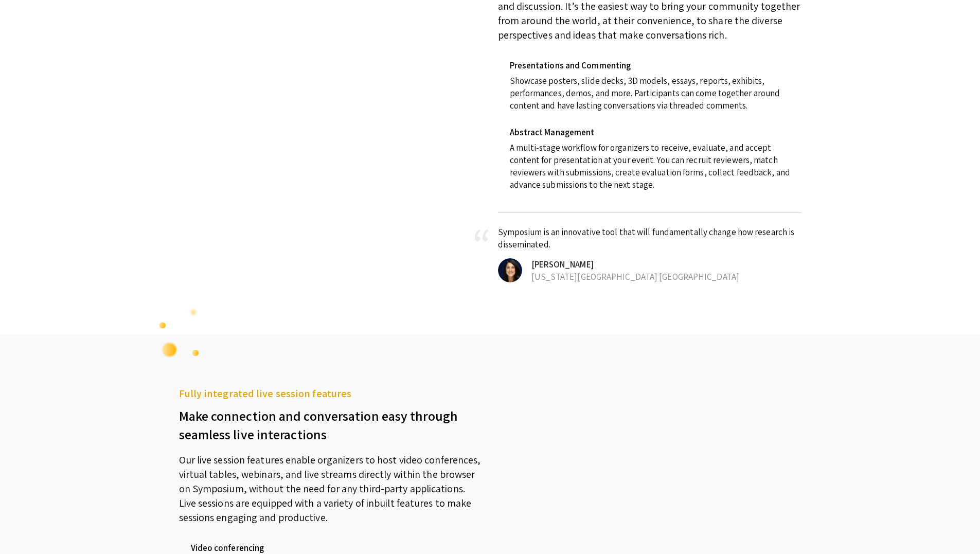  Describe the element at coordinates (331, 484) in the screenshot. I see `p: Our live session features enable organizers to host video conferences, virtual tables, webinars, ...` at that location.